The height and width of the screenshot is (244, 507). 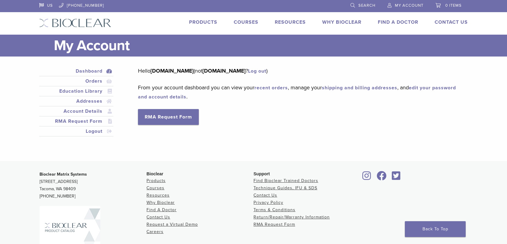 I want to click on h1: My Account, so click(x=261, y=46).